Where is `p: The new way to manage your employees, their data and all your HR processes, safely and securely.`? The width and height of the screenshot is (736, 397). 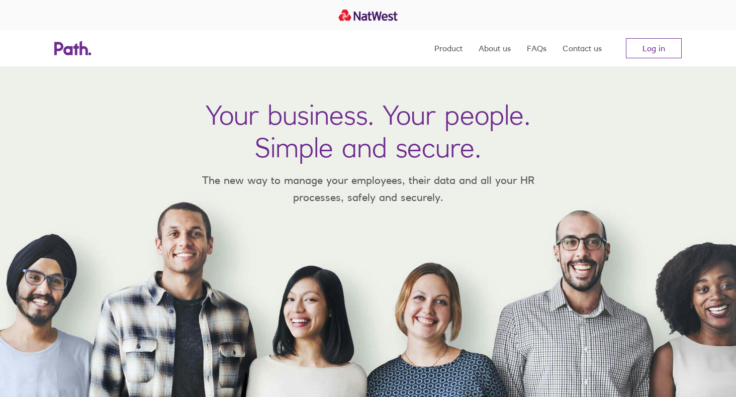
p: The new way to manage your employees, their data and all your HR processes, safely and securely. is located at coordinates (368, 188).